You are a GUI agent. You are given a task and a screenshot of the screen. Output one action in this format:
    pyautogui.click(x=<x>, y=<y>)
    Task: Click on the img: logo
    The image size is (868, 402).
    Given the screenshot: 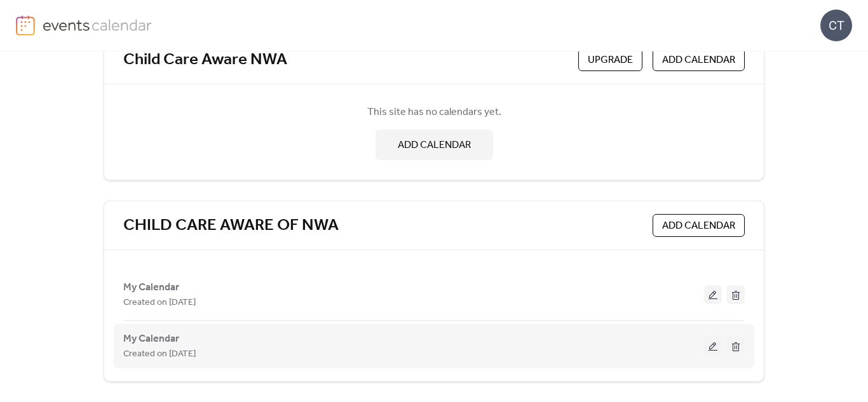 What is the action you would take?
    pyautogui.click(x=25, y=25)
    